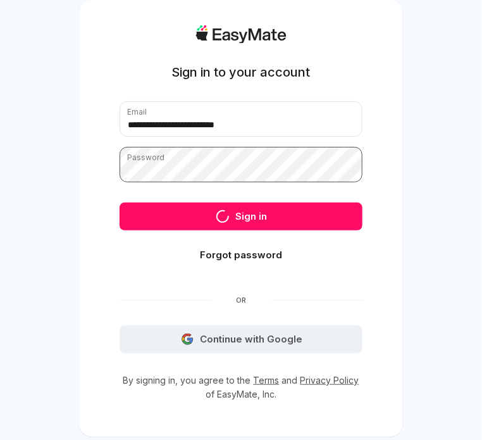  What do you see at coordinates (266, 380) in the screenshot?
I see `a: Terms` at bounding box center [266, 380].